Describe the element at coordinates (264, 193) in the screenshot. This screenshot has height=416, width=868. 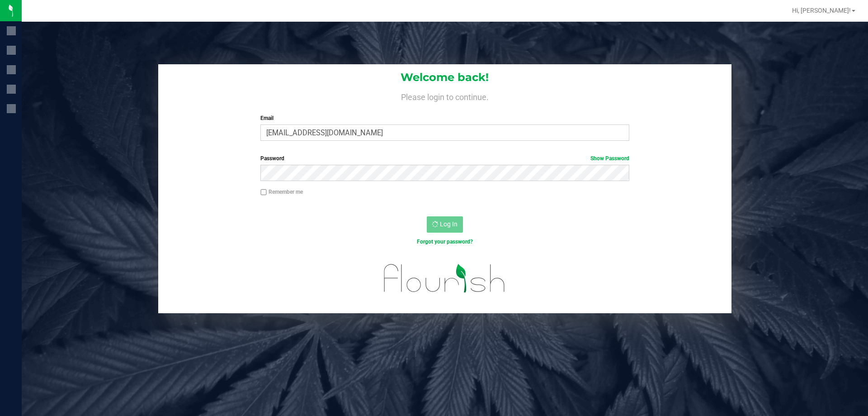
I see `input: Remember me` at that location.